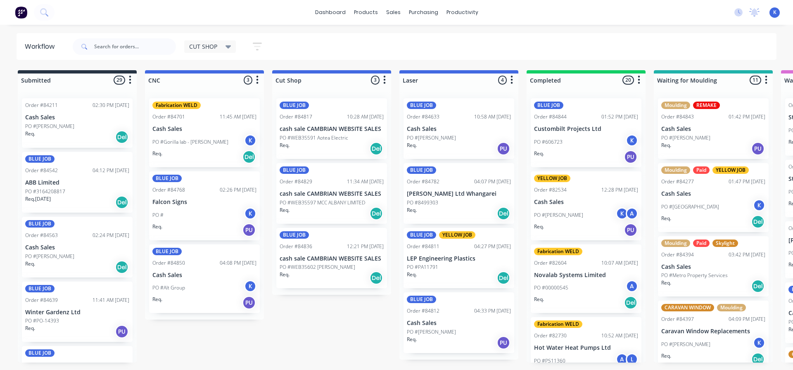 Image resolution: width=793 pixels, height=370 pixels. Describe the element at coordinates (332, 194) in the screenshot. I see `p: cash sale CAMBRIAN WEBSITE SALES` at that location.